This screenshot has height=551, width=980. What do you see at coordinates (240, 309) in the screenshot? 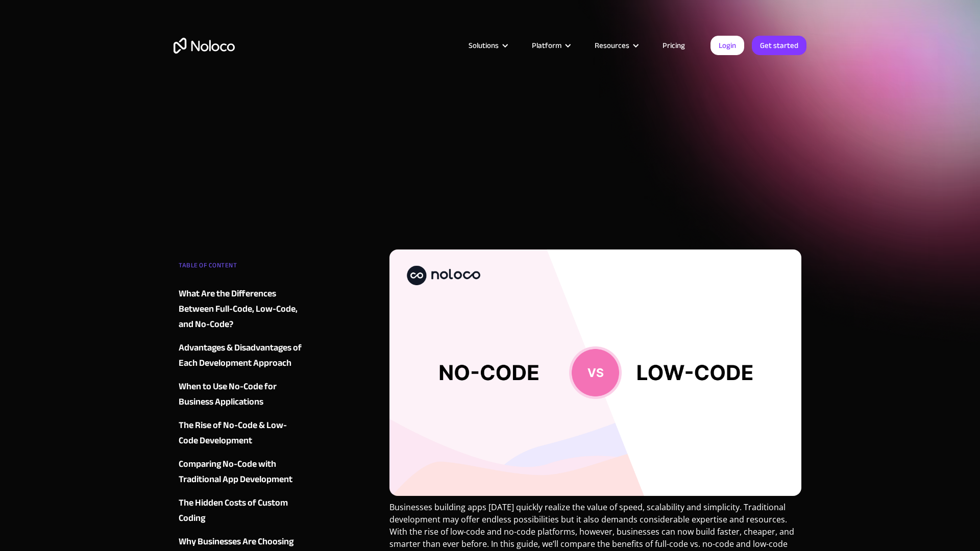
I see `div: What Are the Differences Between Full-Code, Low-Code, and No-Code?` at bounding box center [240, 309].